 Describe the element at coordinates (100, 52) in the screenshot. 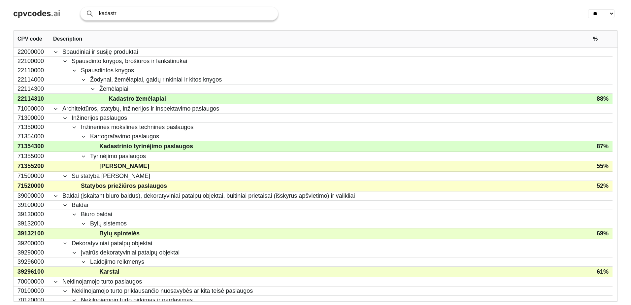

I see `span: Spaudiniai ir susiję produktai` at that location.